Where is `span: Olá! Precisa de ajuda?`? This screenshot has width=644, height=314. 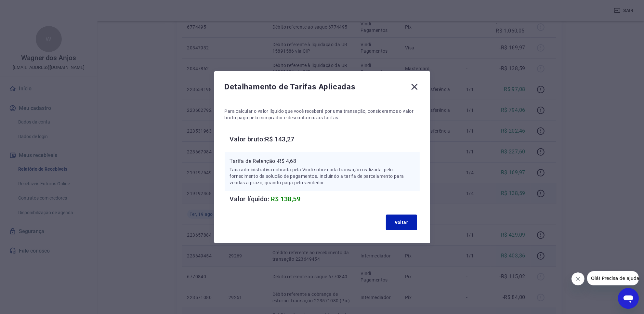
span: Olá! Precisa de ajuda? is located at coordinates (29, 7).